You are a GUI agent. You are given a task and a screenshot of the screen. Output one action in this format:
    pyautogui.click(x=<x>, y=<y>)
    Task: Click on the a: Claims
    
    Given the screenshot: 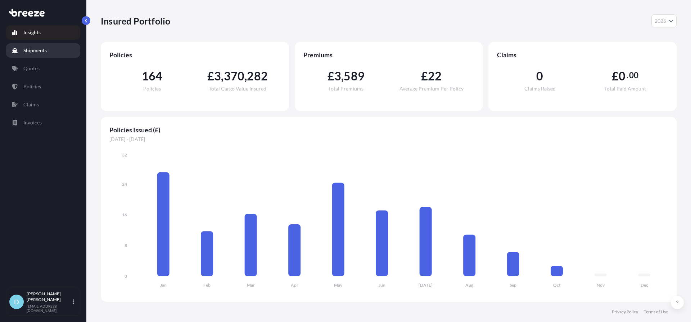 What is the action you would take?
    pyautogui.click(x=43, y=104)
    